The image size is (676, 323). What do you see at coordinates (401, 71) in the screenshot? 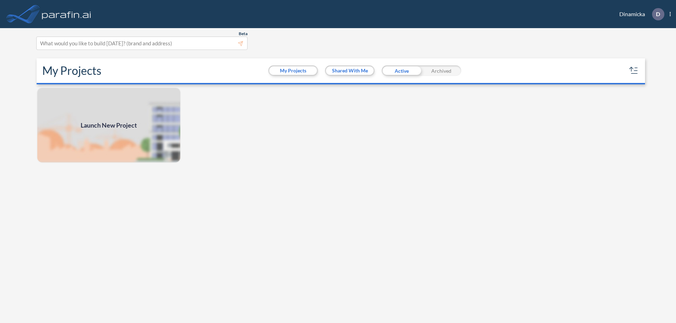
I see `div: Active` at bounding box center [401, 71].